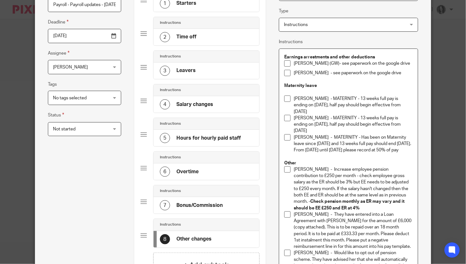 The width and height of the screenshot is (466, 264). What do you see at coordinates (186, 37) in the screenshot?
I see `h4: Time off` at bounding box center [186, 37].